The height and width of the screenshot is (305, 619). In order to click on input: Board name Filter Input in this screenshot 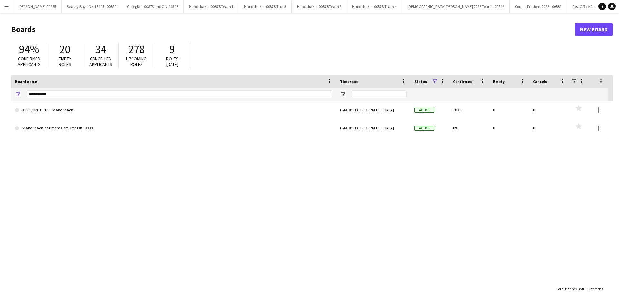, I will do `click(180, 94)`.